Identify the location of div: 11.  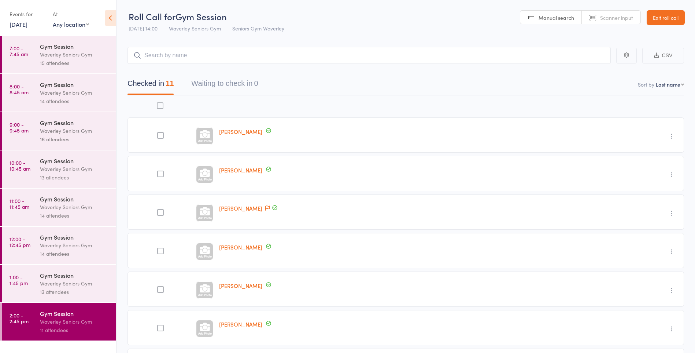
(170, 83).